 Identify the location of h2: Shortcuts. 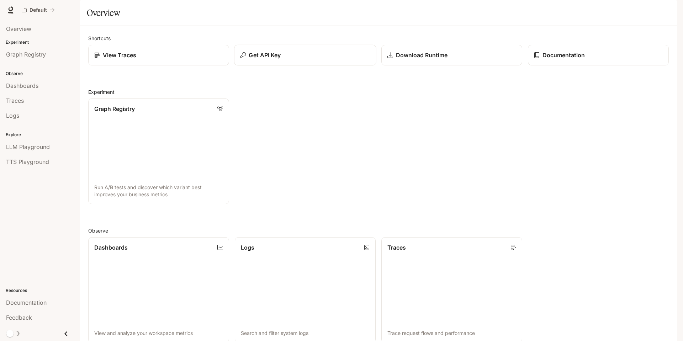
(379, 38).